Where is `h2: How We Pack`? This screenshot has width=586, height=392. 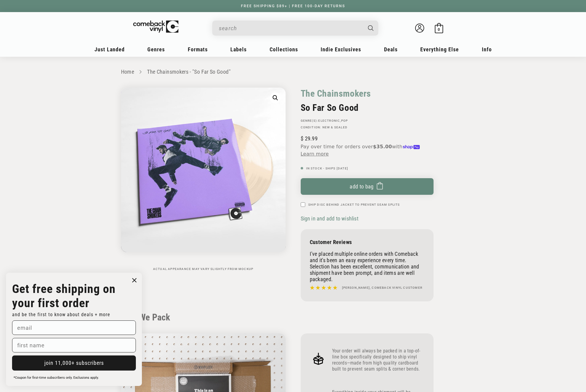 h2: How We Pack is located at coordinates (293, 318).